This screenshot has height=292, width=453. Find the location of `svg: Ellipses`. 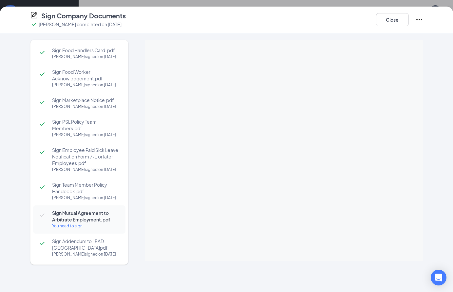

svg: Ellipses is located at coordinates (420, 20).